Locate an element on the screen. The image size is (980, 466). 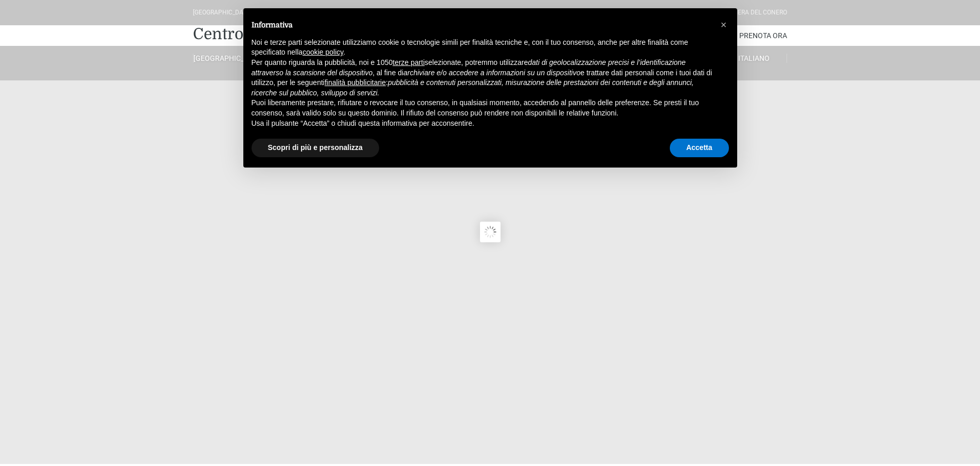
a: cookie policy is located at coordinates (323, 52).